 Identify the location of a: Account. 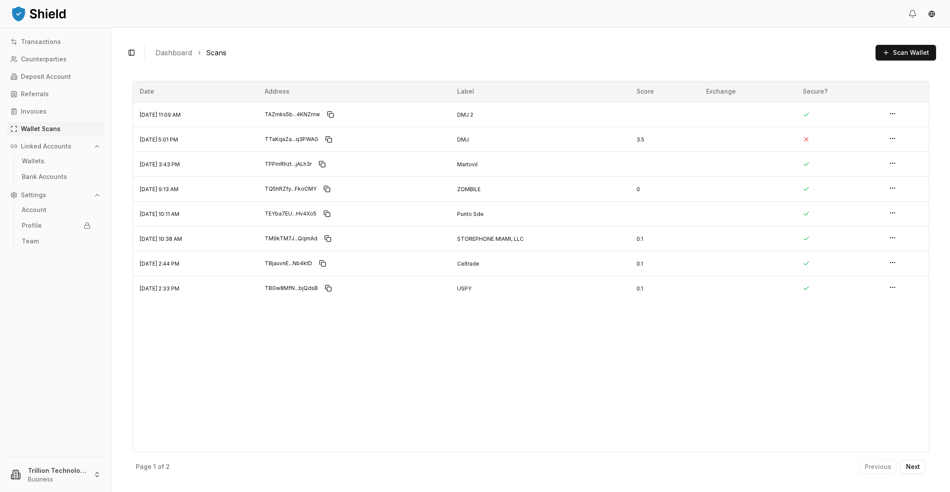
(56, 210).